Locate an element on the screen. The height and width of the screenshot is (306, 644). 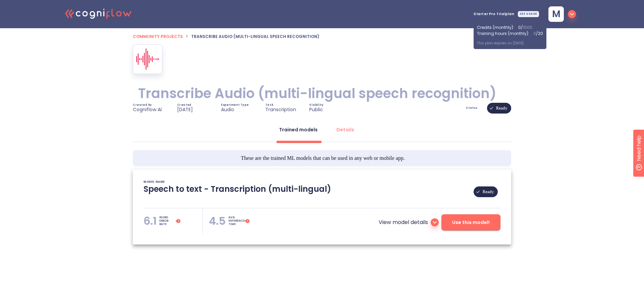
p: / 20 is located at coordinates (538, 34).